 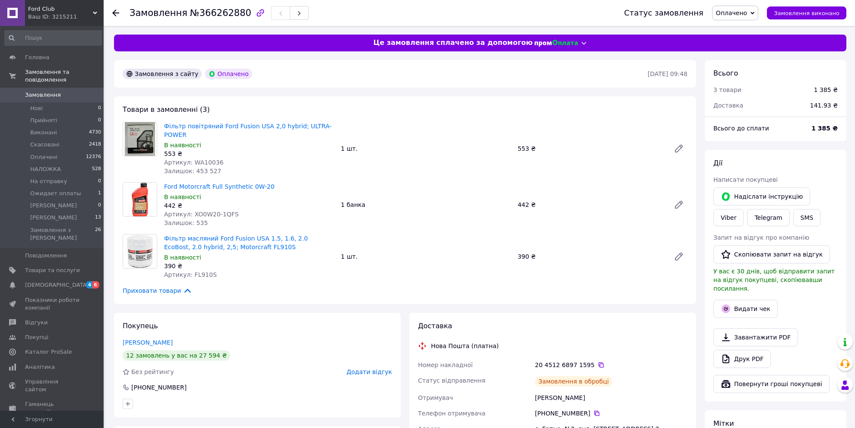 What do you see at coordinates (96, 169) in the screenshot?
I see `span: 528` at bounding box center [96, 169].